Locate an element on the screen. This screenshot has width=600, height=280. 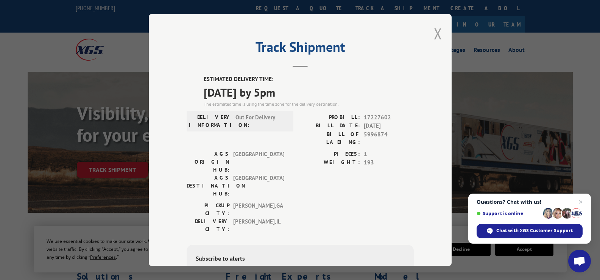
label: DELIVERY CITY: is located at coordinates (208, 225).